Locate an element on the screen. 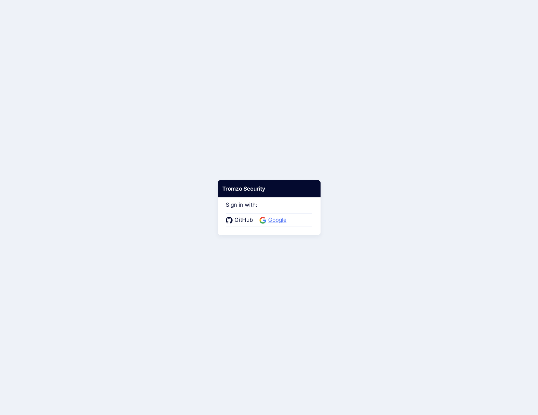 This screenshot has height=415, width=538. span: Google is located at coordinates (277, 220).